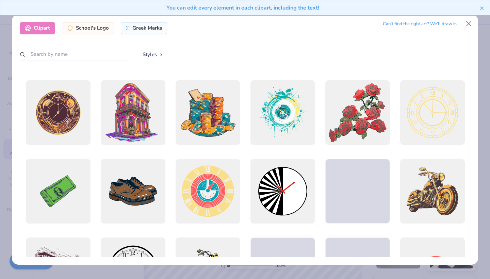 The image size is (490, 279). Describe the element at coordinates (483, 8) in the screenshot. I see `button: close` at that location.